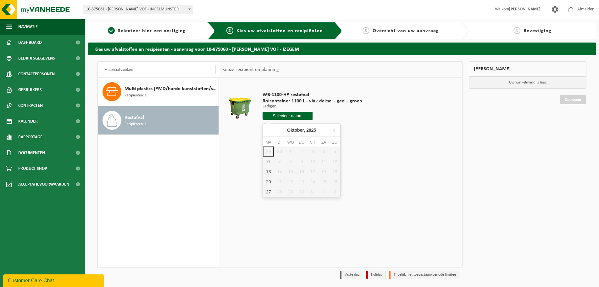 Image resolution: width=599 pixels, height=287 pixels. Describe the element at coordinates (291, 142) in the screenshot. I see `div: wo` at that location.